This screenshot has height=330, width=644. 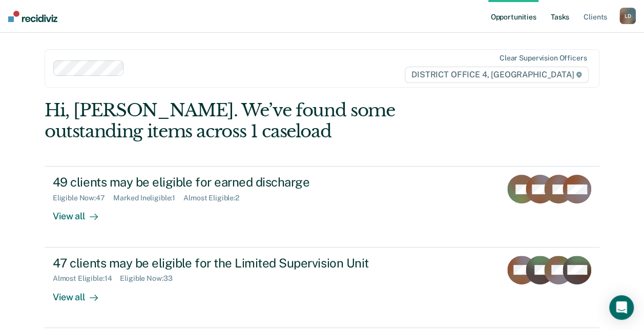 I want to click on div: Marked Ineligible : 1, so click(x=148, y=197).